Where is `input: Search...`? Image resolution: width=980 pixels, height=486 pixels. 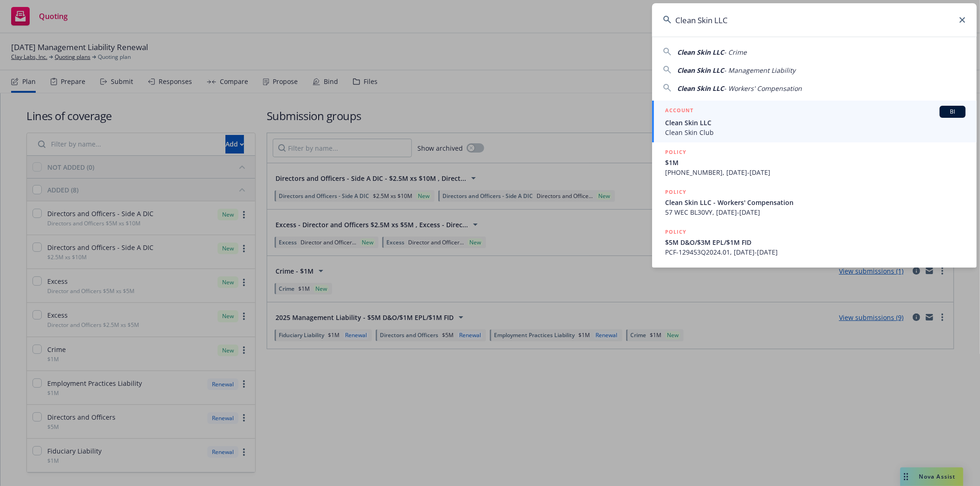 input: Search... is located at coordinates (814, 20).